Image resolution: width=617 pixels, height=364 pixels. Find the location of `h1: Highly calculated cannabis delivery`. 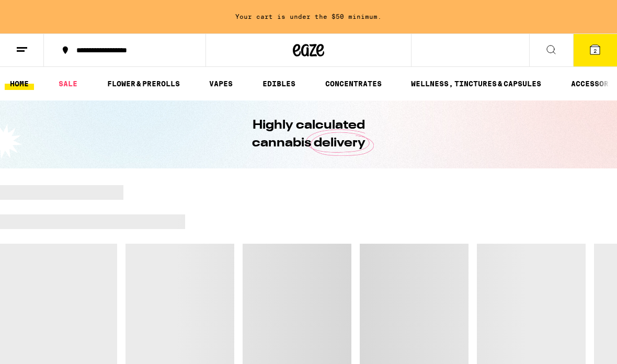

h1: Highly calculated cannabis delivery is located at coordinates (309, 134).